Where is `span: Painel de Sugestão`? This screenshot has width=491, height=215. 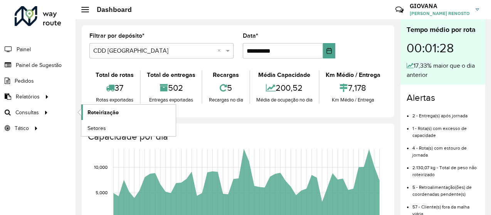
span: Painel de Sugestão is located at coordinates (39, 65).